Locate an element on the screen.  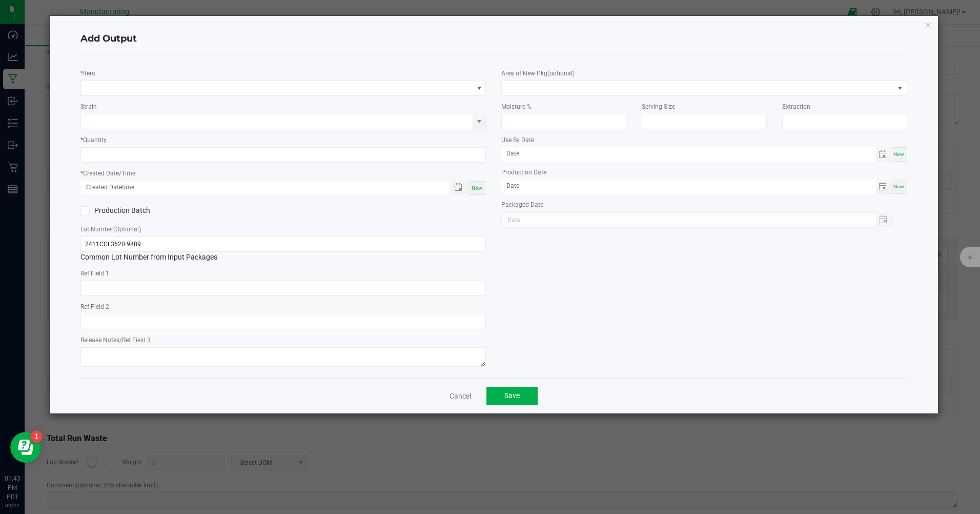
label: Release Notes/Ref Field 3 is located at coordinates (115, 340).